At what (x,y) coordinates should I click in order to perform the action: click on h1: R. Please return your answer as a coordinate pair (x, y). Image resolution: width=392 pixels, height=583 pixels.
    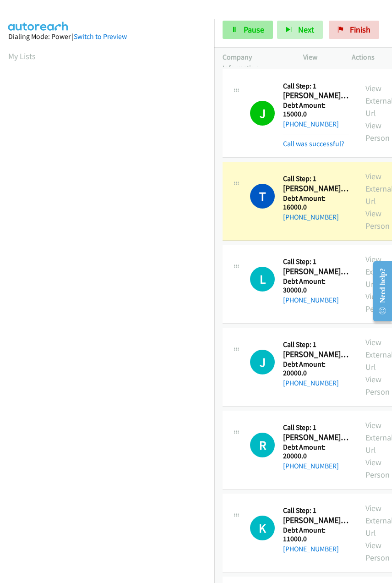
    Looking at the image, I should click on (263, 445).